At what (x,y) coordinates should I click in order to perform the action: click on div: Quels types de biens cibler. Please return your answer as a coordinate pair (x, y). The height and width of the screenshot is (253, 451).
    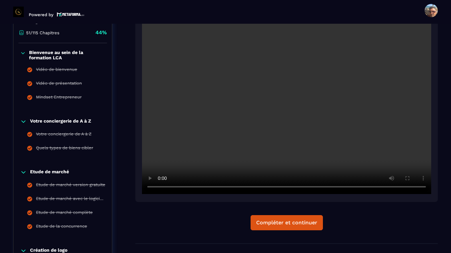
    Looking at the image, I should click on (64, 149).